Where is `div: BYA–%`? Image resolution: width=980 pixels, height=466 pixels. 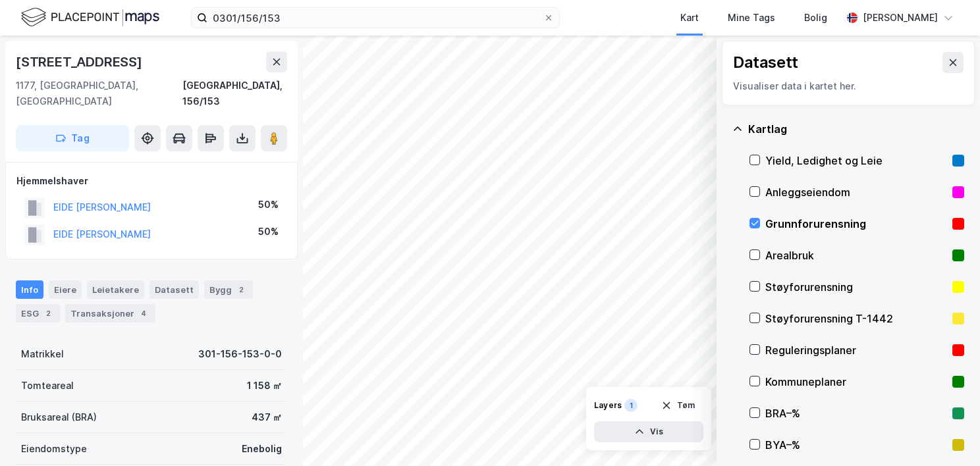
div: BYA–% is located at coordinates (856, 445).